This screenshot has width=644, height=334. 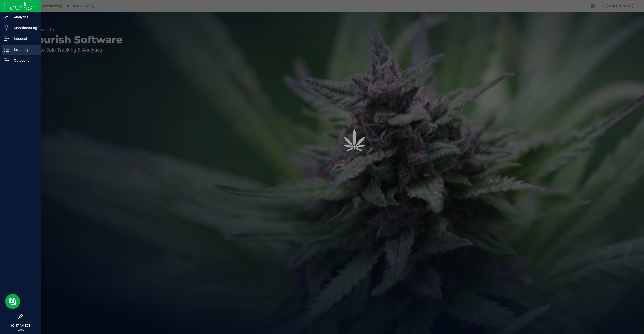 What do you see at coordinates (24, 17) in the screenshot?
I see `p: Analytics` at bounding box center [24, 17].